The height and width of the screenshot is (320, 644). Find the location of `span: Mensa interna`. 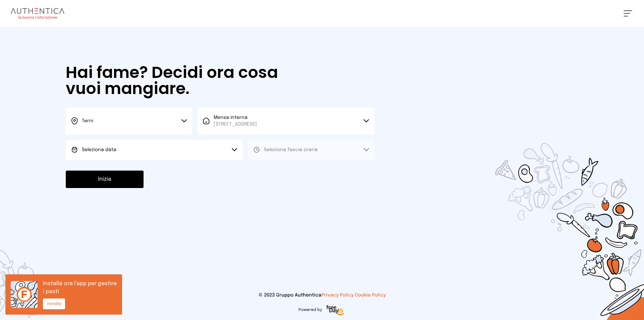

span: Mensa interna is located at coordinates (235, 121).